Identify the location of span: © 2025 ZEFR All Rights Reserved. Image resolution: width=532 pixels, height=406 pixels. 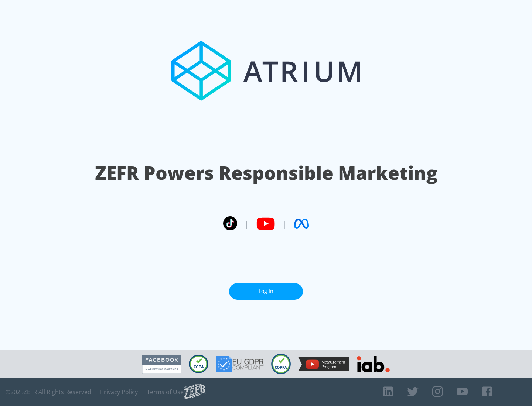
(48, 392).